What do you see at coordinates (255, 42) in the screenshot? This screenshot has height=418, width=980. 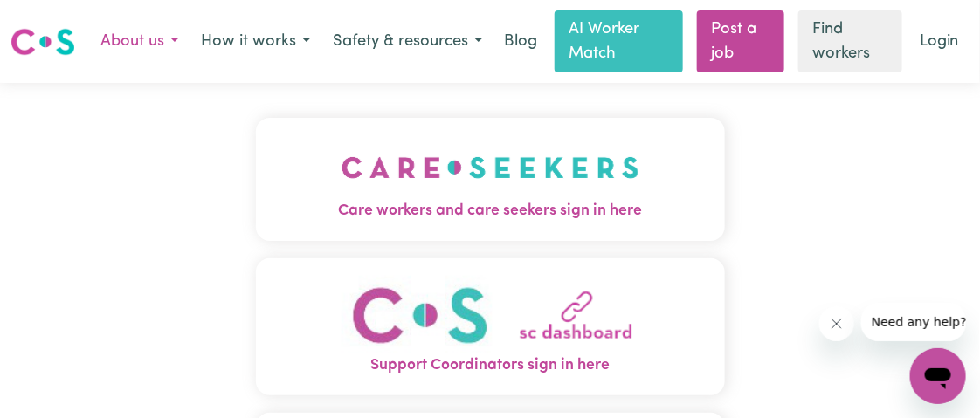 I see `button: How it works` at bounding box center [255, 42].